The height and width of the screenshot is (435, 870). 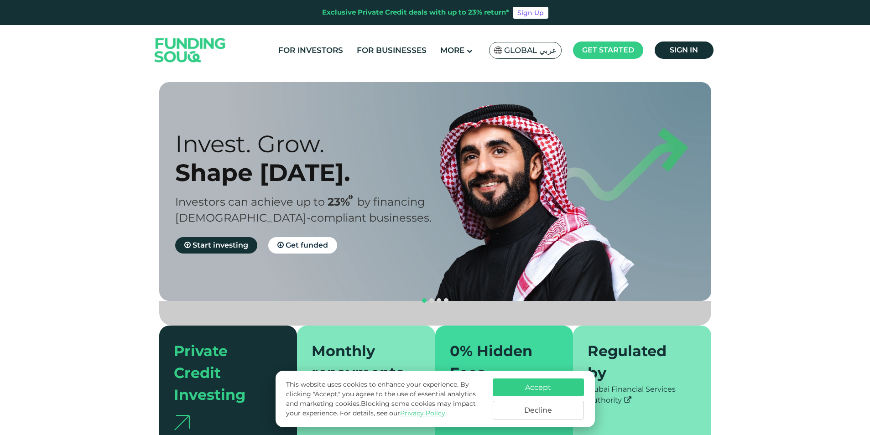 What do you see at coordinates (381, 408) in the screenshot?
I see `span: Blocking some cookies may impact your experience.` at bounding box center [381, 408].